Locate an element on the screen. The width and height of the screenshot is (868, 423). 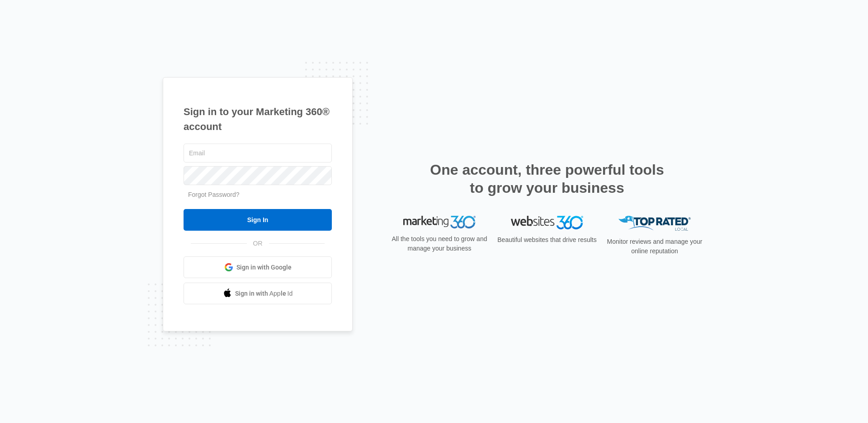
span: Sign in with Google is located at coordinates (264, 268).